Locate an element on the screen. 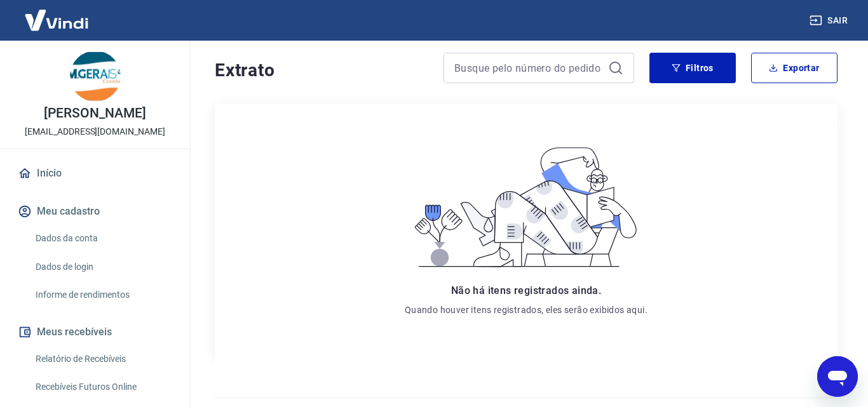  button: Exportar is located at coordinates (794, 68).